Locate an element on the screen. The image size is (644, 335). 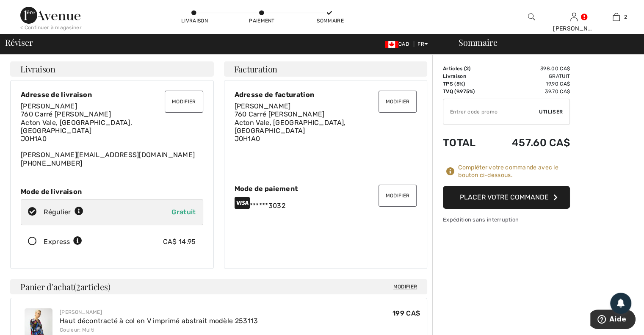
td: 398.00 CA$ is located at coordinates (530, 68).